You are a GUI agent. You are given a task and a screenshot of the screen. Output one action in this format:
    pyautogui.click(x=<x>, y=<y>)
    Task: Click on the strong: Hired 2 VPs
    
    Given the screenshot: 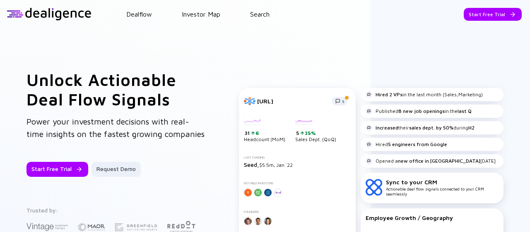 What is the action you would take?
    pyautogui.click(x=389, y=94)
    